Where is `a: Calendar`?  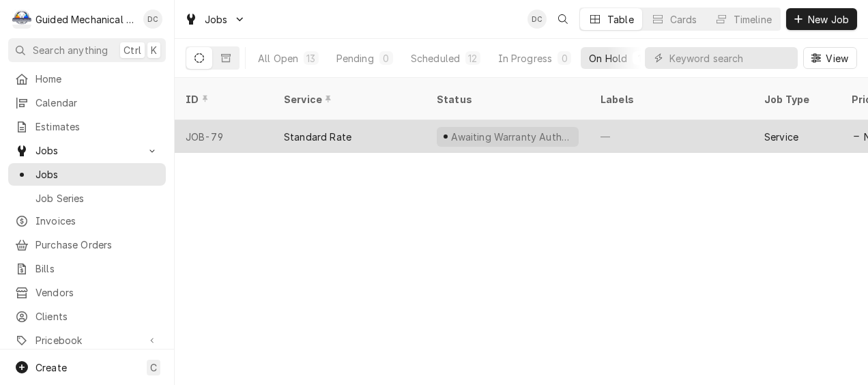 a: Calendar is located at coordinates (87, 102).